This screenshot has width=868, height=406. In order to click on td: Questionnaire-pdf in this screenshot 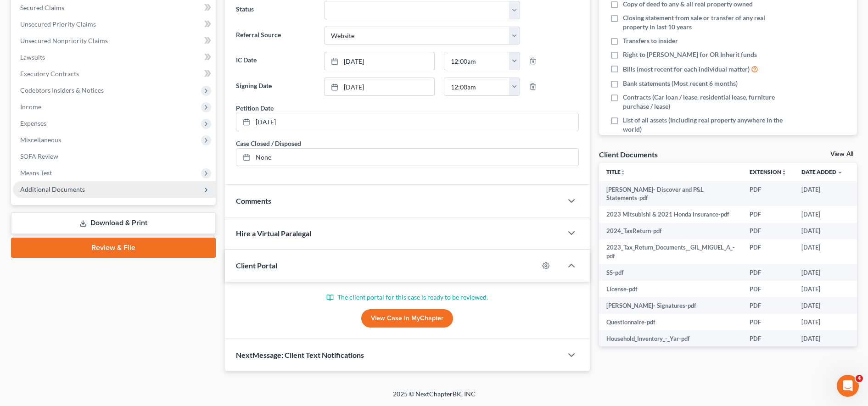, I will do `click(670, 322)`.